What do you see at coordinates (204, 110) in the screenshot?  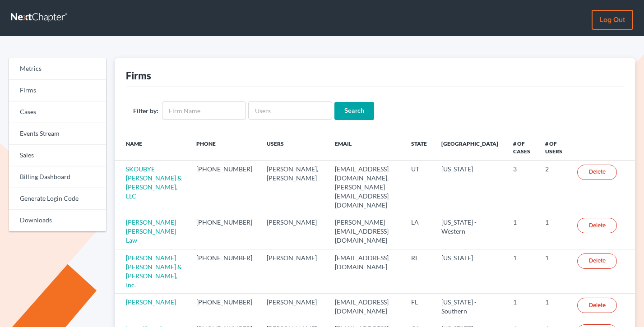 I see `input: Firm Name` at bounding box center [204, 110].